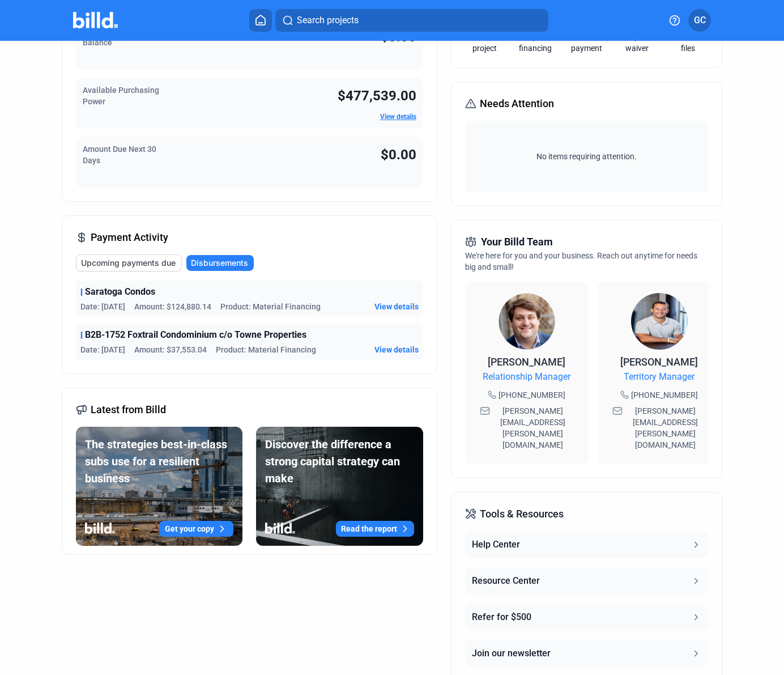  Describe the element at coordinates (699, 20) in the screenshot. I see `button: GC` at that location.